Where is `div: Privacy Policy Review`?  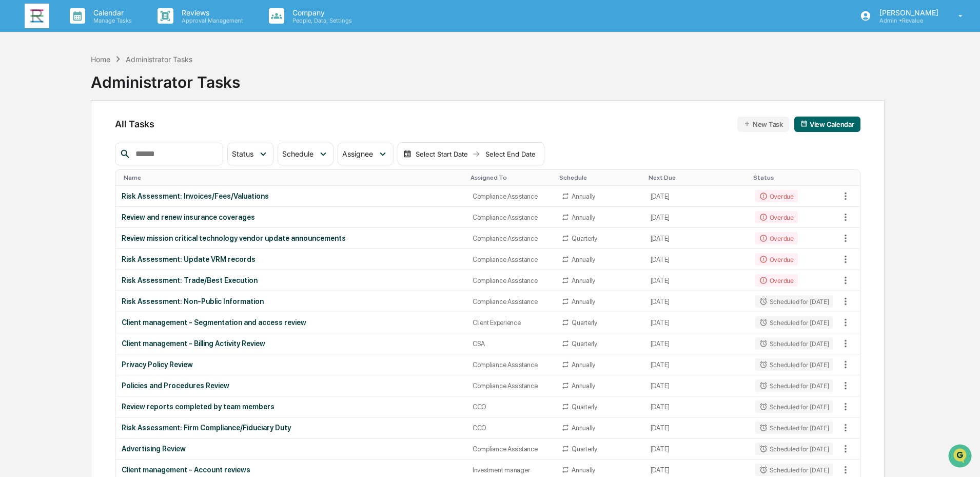 div: Privacy Policy Review is located at coordinates (291, 364).